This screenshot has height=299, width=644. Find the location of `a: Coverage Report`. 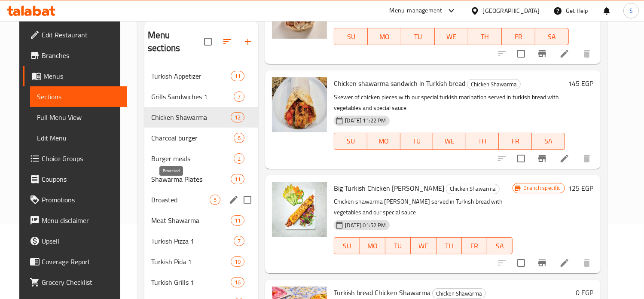

a: Coverage Report is located at coordinates (75, 262).